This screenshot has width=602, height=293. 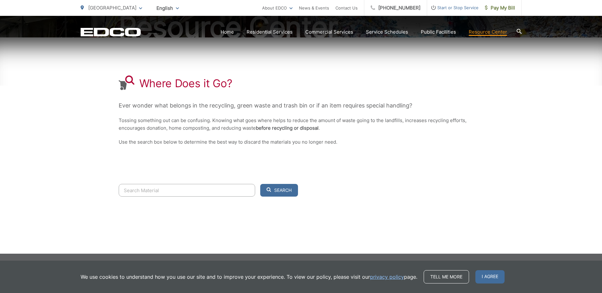 I want to click on p: Tossing something out can be confusing. Knowing what goes where helps to reduce the amount of was..., so click(x=301, y=124).